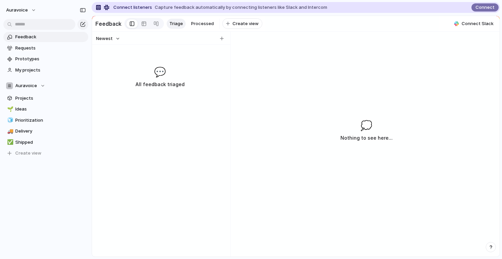  What do you see at coordinates (51, 48) in the screenshot?
I see `span: Requests` at bounding box center [51, 48].